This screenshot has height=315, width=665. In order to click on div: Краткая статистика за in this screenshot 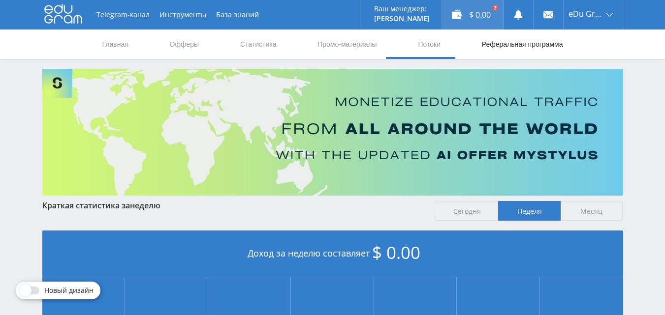, I will do `click(234, 206)`.